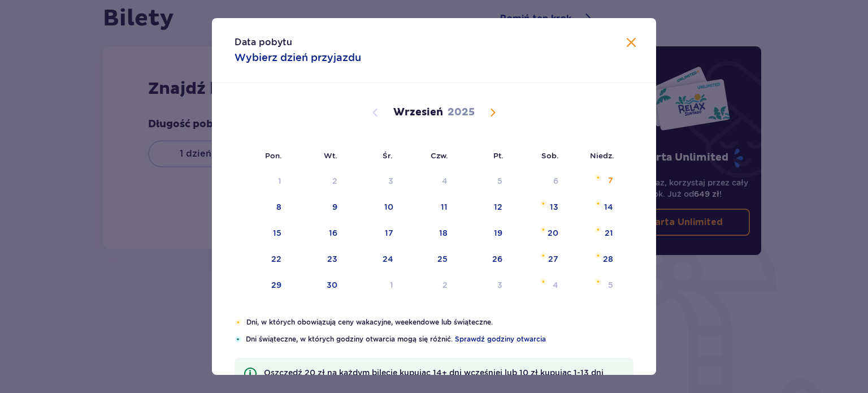 The height and width of the screenshot is (393, 868). I want to click on div: 3, so click(391, 181).